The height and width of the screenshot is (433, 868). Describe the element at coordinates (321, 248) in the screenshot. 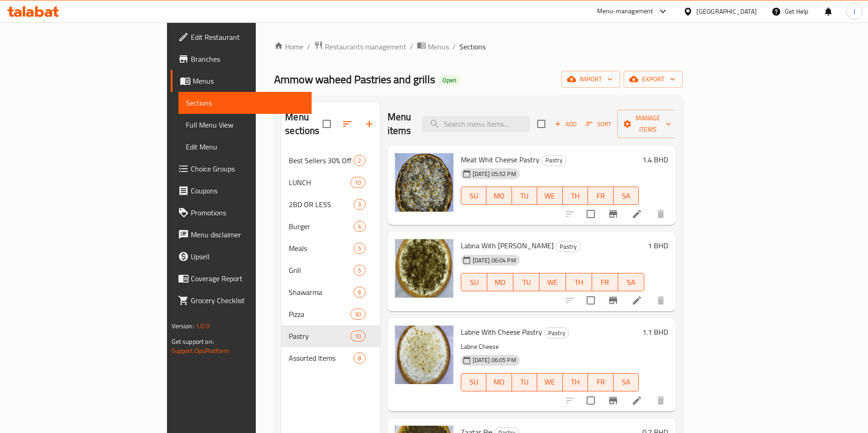

I see `span: Meals` at that location.